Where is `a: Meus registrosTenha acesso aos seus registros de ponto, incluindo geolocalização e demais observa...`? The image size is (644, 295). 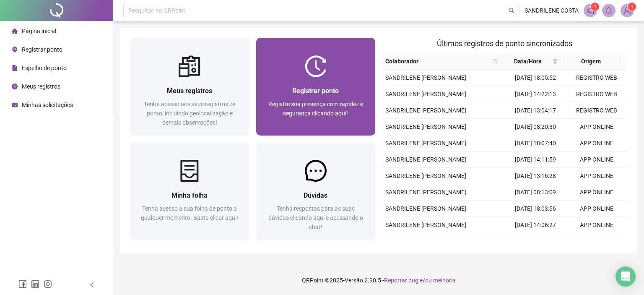
a: Meus registrosTenha acesso aos seus registros de ponto, incluindo geolocalização e demais observa... is located at coordinates (190, 86).